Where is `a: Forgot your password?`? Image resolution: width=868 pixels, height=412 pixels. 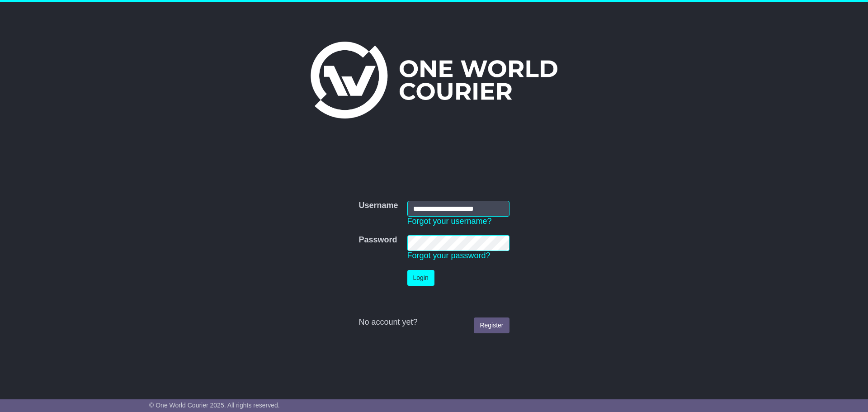
a: Forgot your password? is located at coordinates (449, 255).